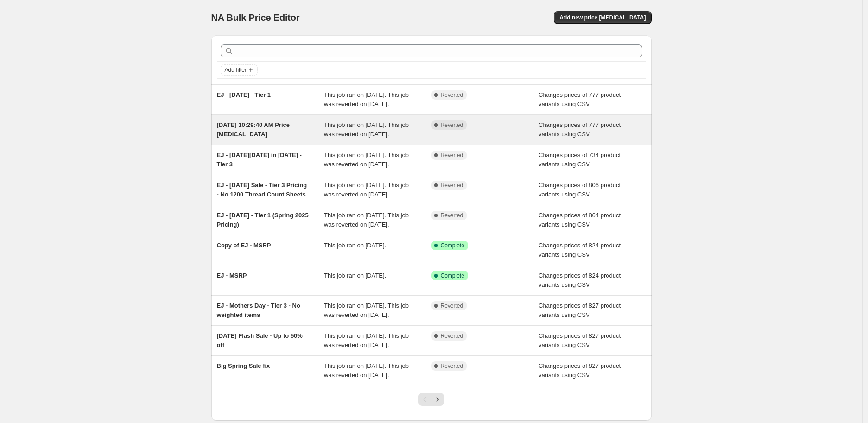 This screenshot has height=423, width=868. I want to click on span: Add filter, so click(235, 70).